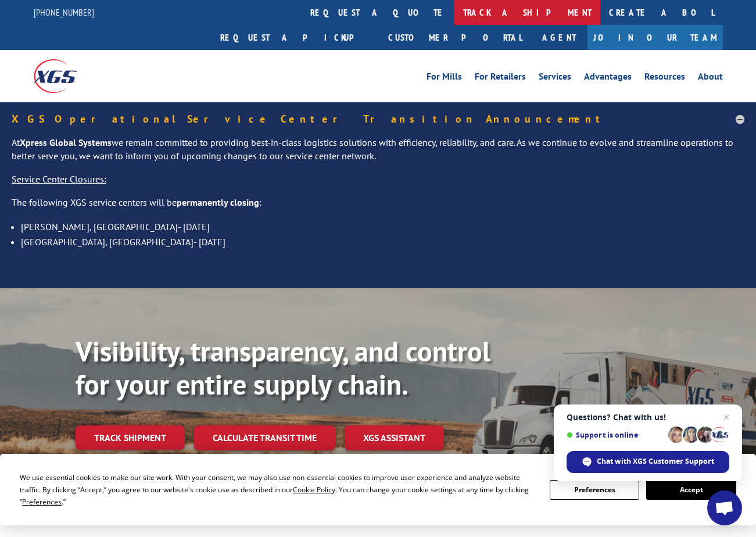 The height and width of the screenshot is (537, 756). I want to click on a: Services, so click(555, 79).